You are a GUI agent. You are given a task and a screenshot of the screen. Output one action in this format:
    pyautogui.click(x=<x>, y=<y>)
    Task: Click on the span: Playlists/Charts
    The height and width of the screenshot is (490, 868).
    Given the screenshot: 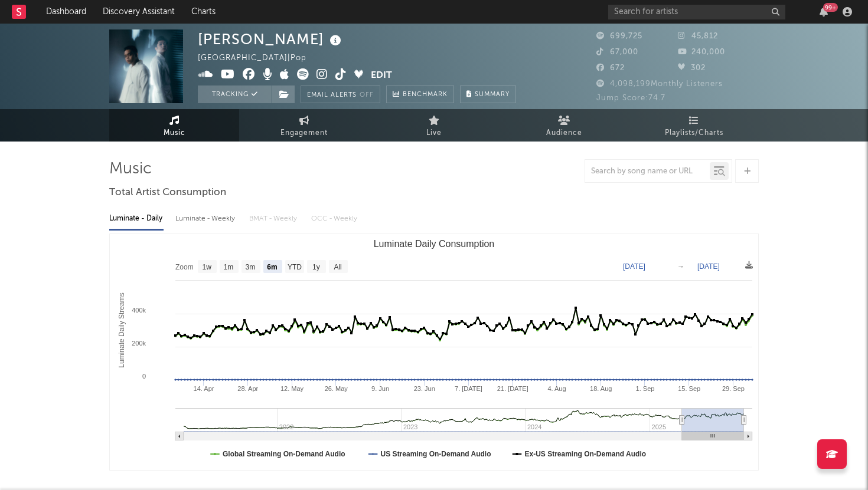 What is the action you would take?
    pyautogui.click(x=693, y=133)
    